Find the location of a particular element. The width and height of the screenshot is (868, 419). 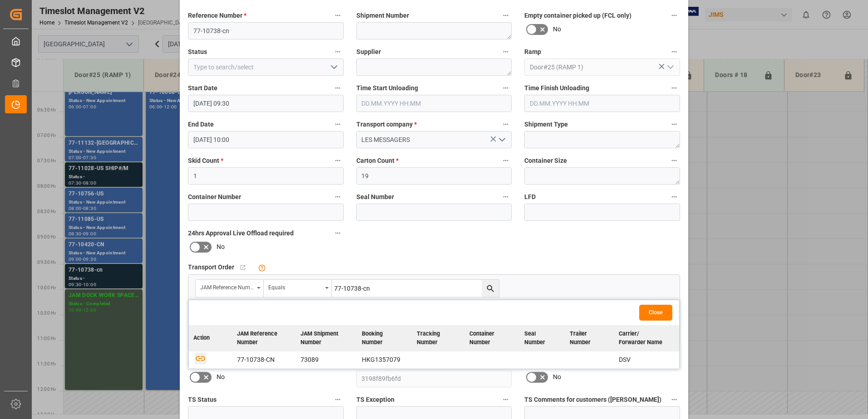

input: Type to search is located at coordinates (415, 288).